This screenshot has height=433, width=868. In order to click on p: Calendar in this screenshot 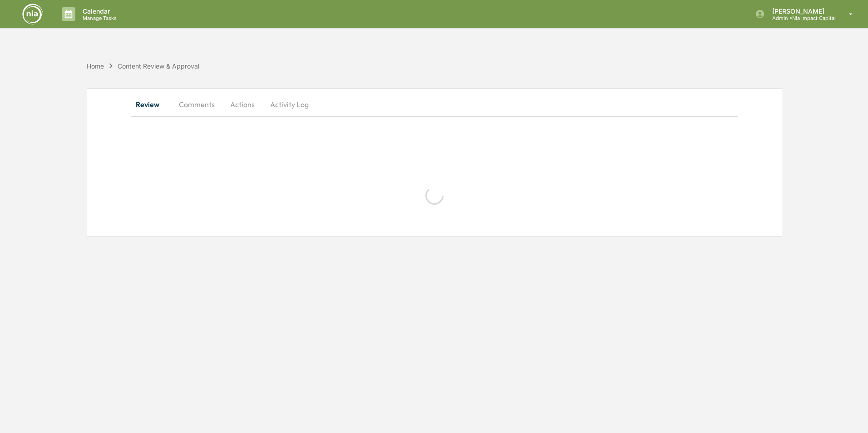, I will do `click(98, 11)`.